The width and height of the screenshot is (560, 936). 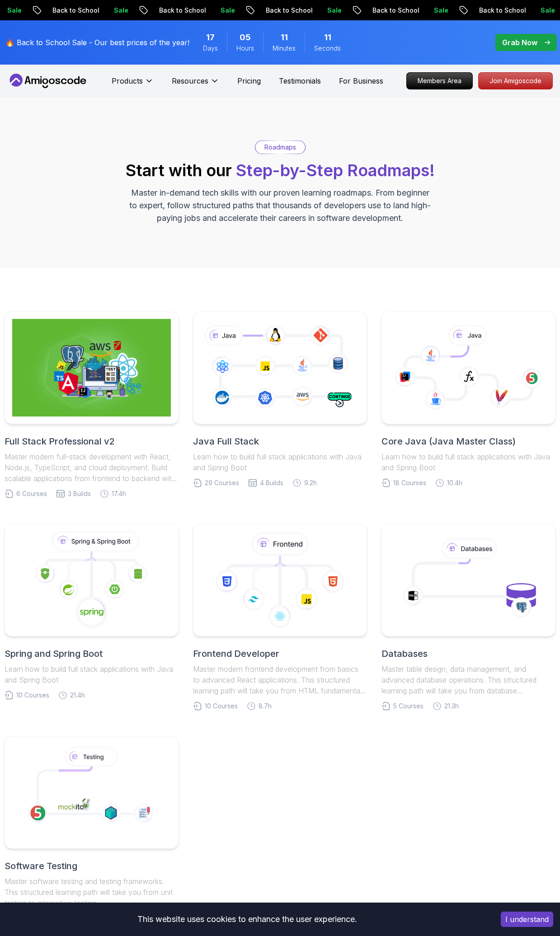 I want to click on h2: Frontend Developer, so click(x=280, y=653).